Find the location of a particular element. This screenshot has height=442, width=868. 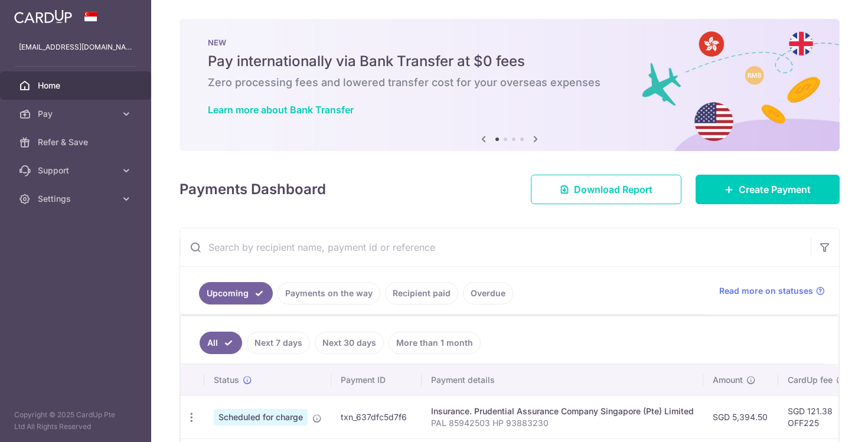

td: txn_637dfc5d7f6 is located at coordinates (376, 417).